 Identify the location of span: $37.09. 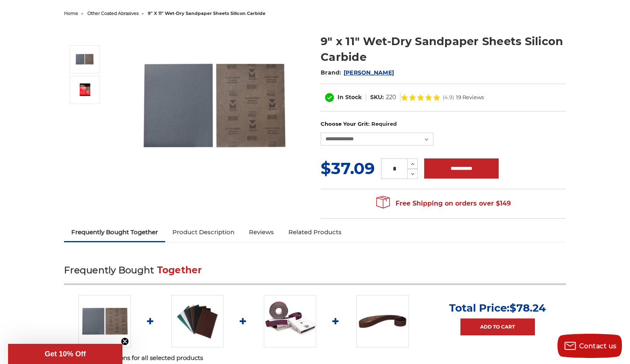
(348, 168).